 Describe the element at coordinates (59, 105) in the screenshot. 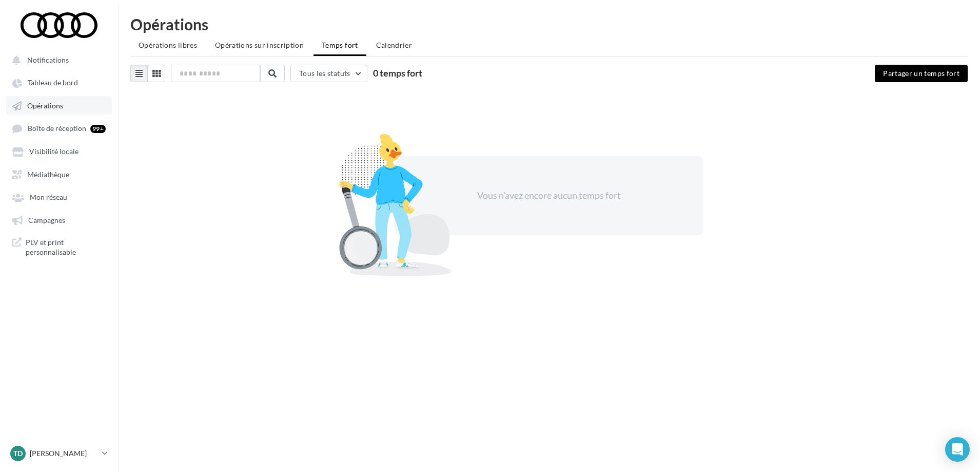

I see `a: Opérations` at that location.